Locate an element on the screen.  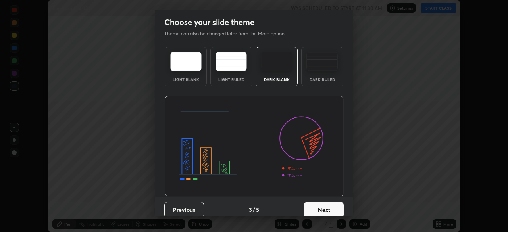
img: lightTheme.e5ed3b09.svg is located at coordinates (186, 62).